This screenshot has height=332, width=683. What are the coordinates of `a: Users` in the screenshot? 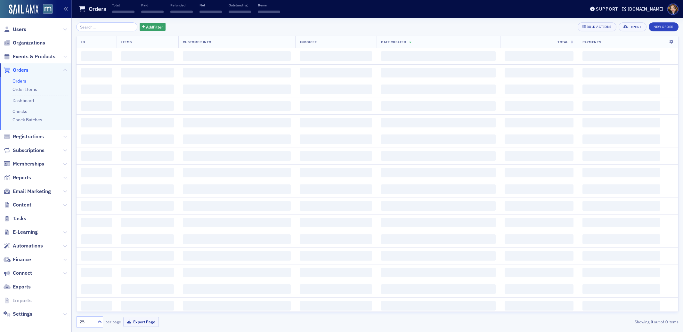 It's located at (15, 29).